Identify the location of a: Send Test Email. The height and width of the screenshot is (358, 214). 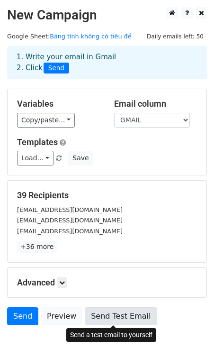
(121, 316).